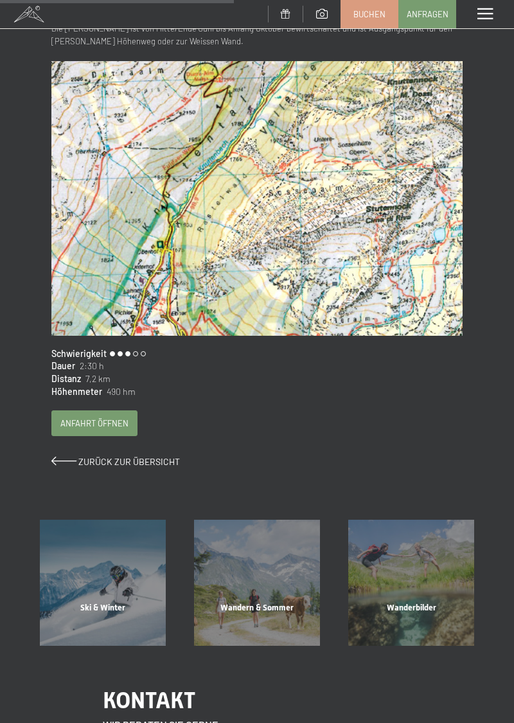  I want to click on span: 490 hm, so click(119, 392).